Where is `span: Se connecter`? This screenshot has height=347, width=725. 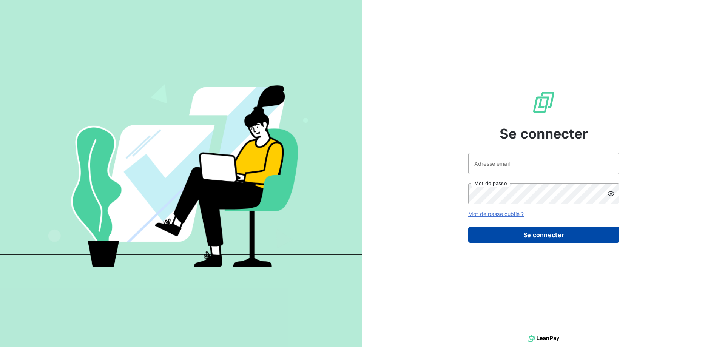
span: Se connecter is located at coordinates (544, 134).